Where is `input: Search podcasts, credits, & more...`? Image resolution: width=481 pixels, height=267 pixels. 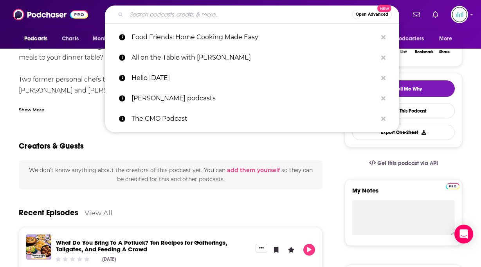
input: Search podcasts, credits, & more... is located at coordinates (239, 14).